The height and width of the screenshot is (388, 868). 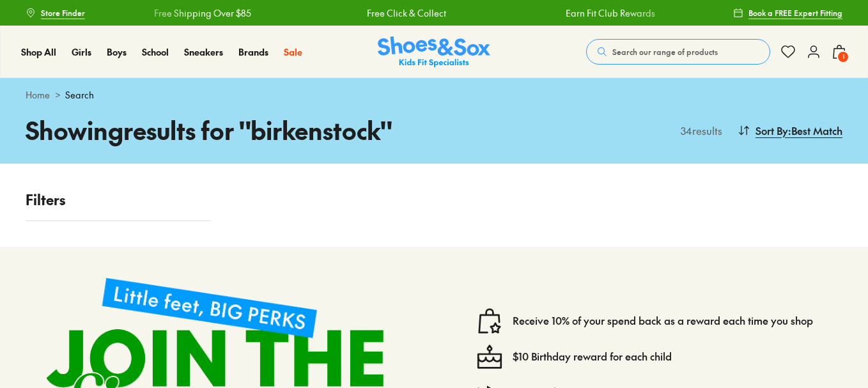 I want to click on span: Boys, so click(x=116, y=52).